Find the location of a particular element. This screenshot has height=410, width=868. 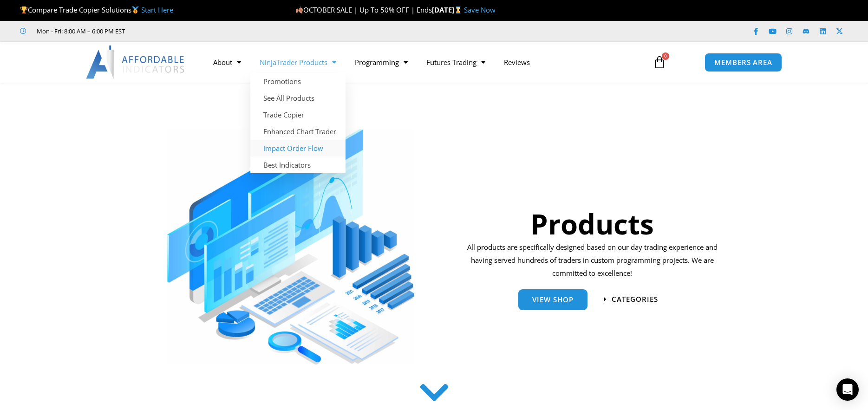

a: Enhanced Chart Trader is located at coordinates (298, 132).